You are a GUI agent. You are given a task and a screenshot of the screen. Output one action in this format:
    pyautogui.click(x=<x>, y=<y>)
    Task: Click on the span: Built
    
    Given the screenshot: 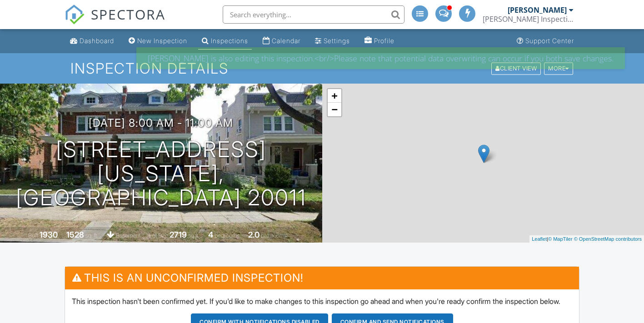 What is the action you would take?
    pyautogui.click(x=33, y=235)
    